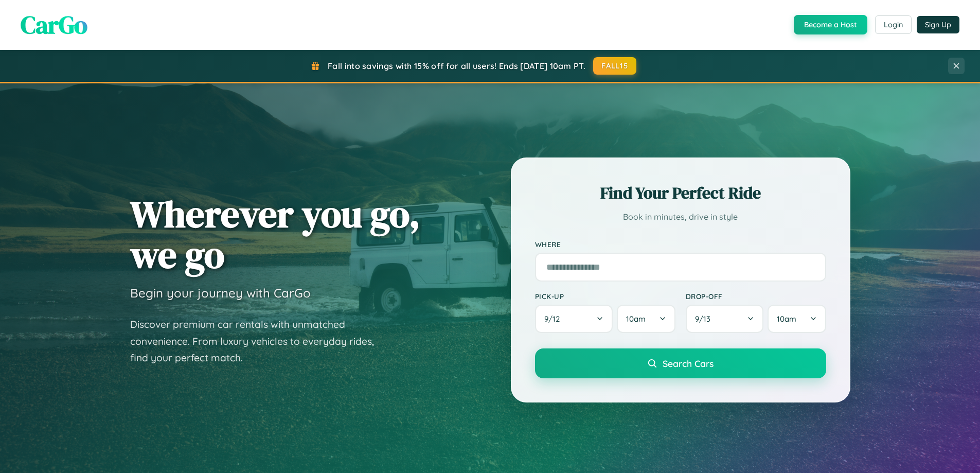 This screenshot has width=980, height=473. I want to click on span: Search Cars, so click(688, 363).